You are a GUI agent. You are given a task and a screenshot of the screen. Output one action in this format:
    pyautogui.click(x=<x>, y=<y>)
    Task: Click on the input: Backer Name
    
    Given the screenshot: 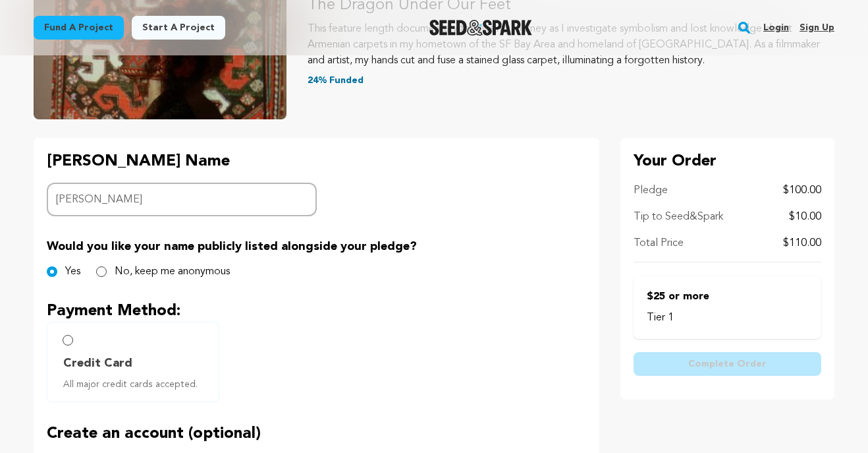 What is the action you would take?
    pyautogui.click(x=182, y=199)
    